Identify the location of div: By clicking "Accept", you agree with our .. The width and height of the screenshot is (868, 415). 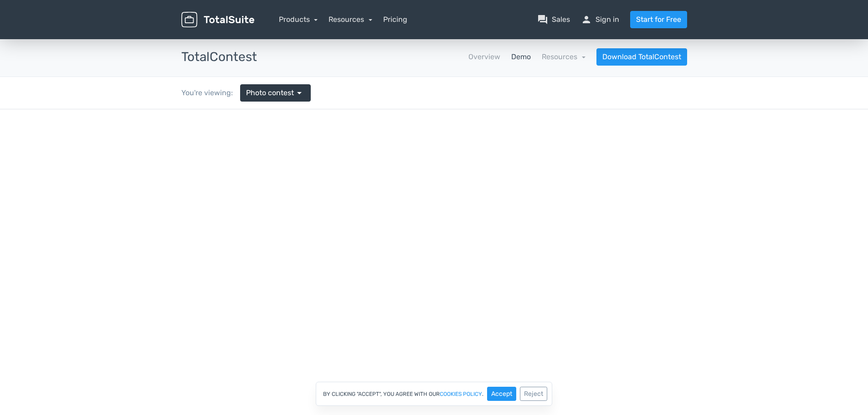
(434, 394).